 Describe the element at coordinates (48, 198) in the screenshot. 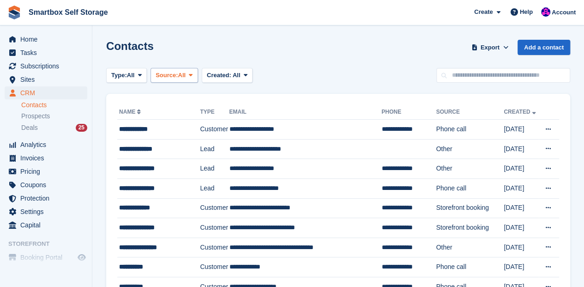

I see `span: Protection` at that location.